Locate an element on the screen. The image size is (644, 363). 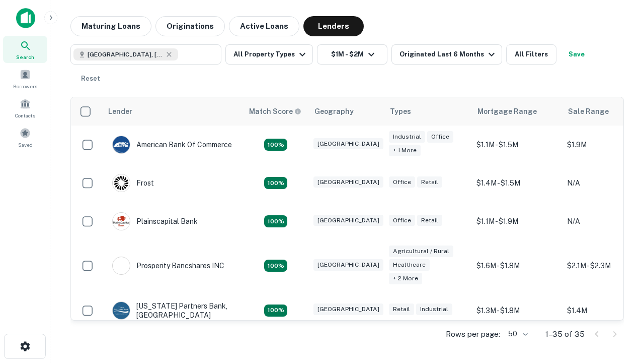
td: $1.1M - $1.5M is located at coordinates (517, 145).